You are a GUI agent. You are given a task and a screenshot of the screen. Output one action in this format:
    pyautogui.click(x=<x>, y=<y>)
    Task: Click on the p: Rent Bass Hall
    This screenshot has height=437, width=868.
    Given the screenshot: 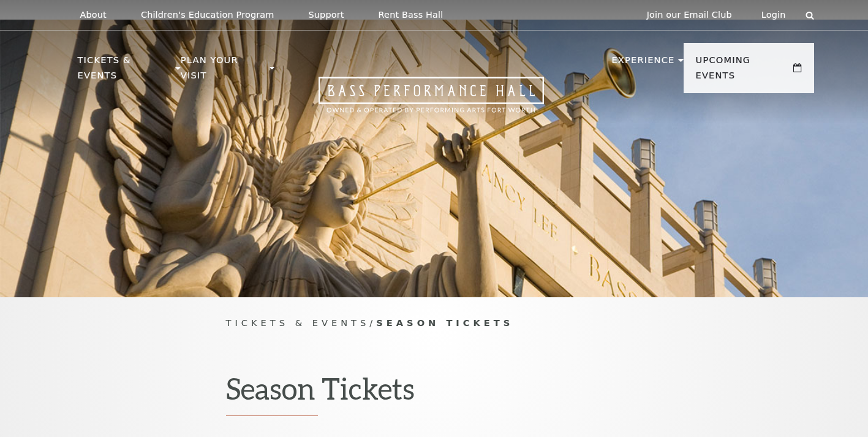 What is the action you would take?
    pyautogui.click(x=411, y=14)
    